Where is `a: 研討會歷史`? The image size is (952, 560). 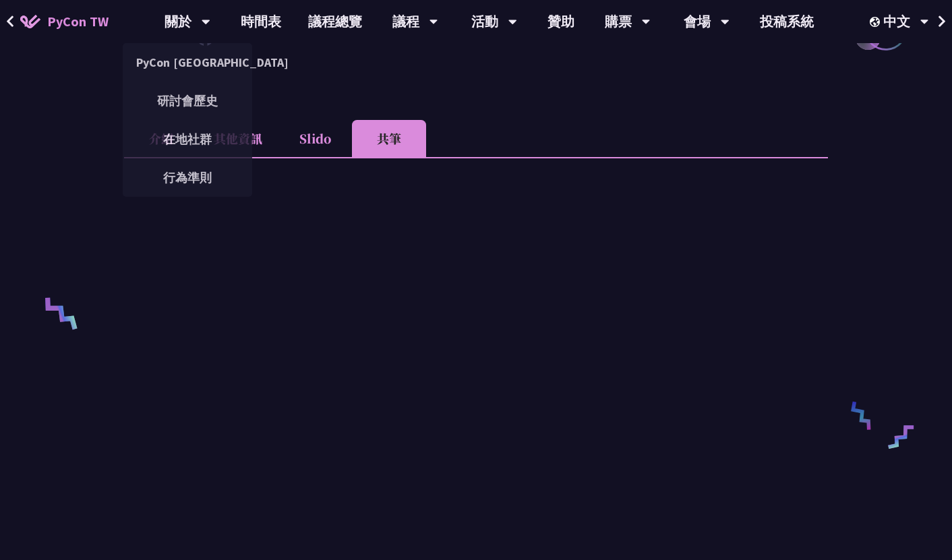 a: 研討會歷史 is located at coordinates (187, 101).